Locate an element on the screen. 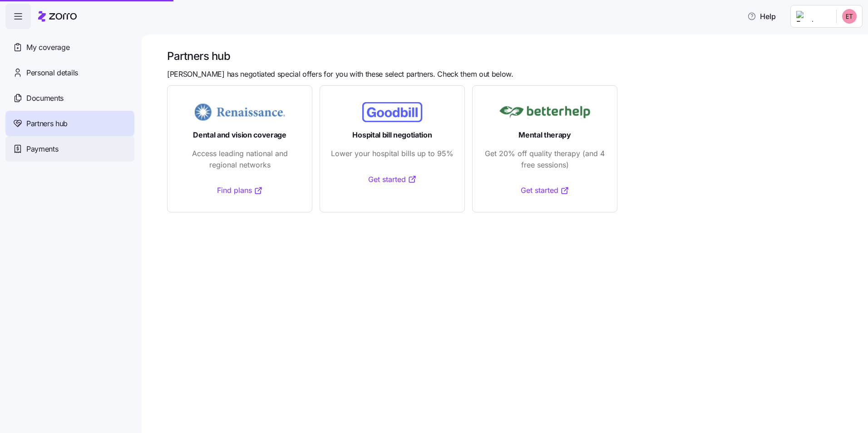  span: Dental and vision coverage is located at coordinates (240, 135).